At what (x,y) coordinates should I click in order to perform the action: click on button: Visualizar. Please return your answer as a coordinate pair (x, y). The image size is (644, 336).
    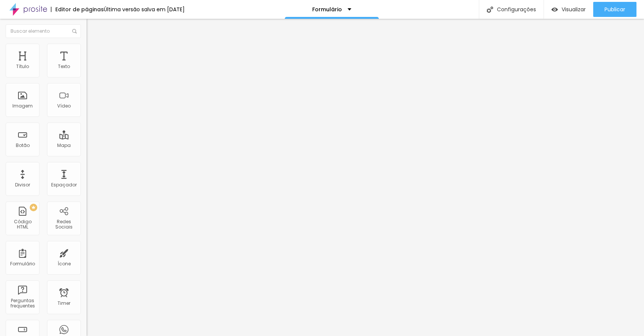
    Looking at the image, I should click on (568, 9).